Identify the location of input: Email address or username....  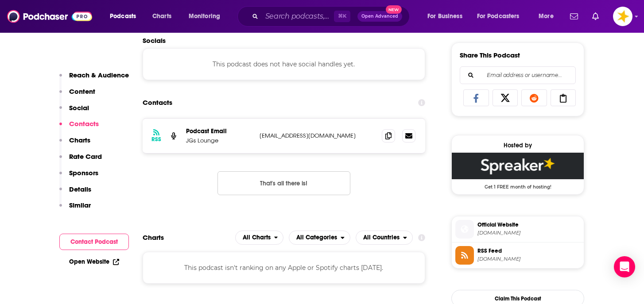
(518, 75).